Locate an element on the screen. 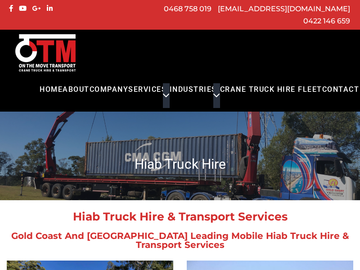  a: Services is located at coordinates (147, 95).